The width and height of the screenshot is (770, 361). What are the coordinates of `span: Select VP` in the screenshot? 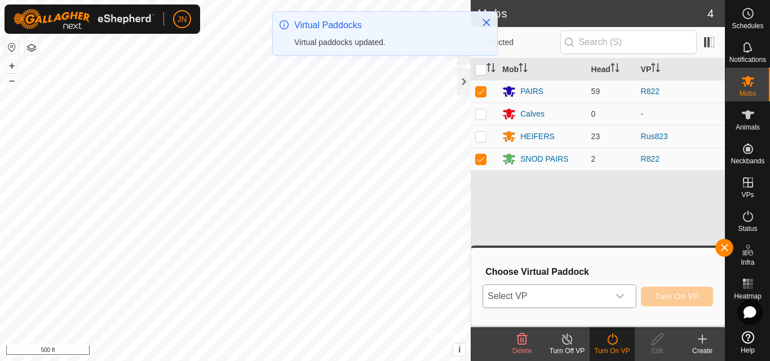 It's located at (546, 296).